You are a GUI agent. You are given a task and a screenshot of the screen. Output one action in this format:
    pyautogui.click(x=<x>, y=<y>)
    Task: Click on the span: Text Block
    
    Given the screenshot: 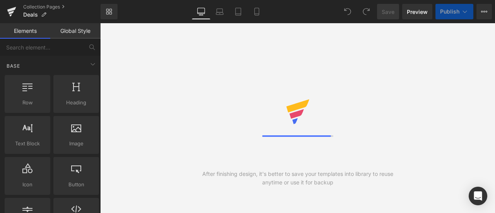 What is the action you would take?
    pyautogui.click(x=27, y=143)
    